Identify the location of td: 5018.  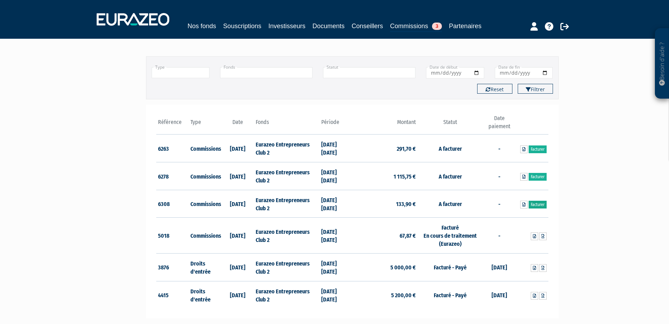
(172, 236).